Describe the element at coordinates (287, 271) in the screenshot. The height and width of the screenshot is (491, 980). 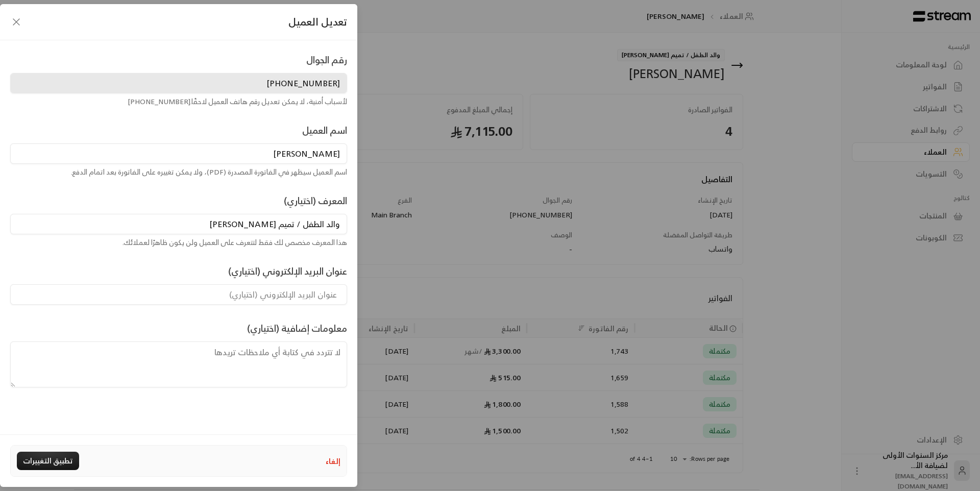
I see `label: عنوان البريد الإلكتروني (اختياري)` at that location.